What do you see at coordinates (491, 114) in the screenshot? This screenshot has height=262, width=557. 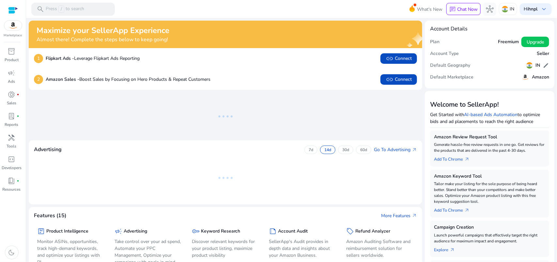 I see `a: AI-based Ads Automation` at bounding box center [491, 114].